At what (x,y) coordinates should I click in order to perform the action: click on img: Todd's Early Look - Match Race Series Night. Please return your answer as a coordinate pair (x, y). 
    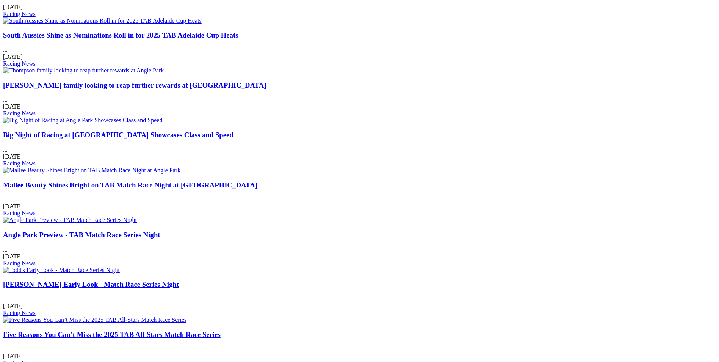
    Looking at the image, I should click on (61, 270).